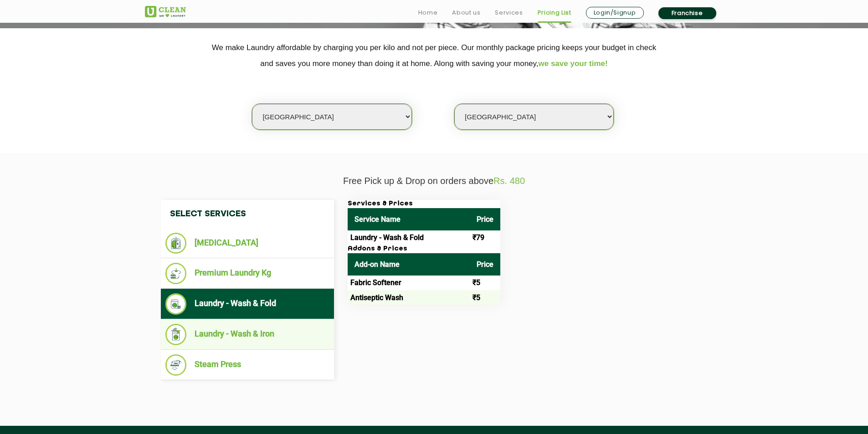  What do you see at coordinates (424, 249) in the screenshot?
I see `h3: Addons & Prices` at bounding box center [424, 249].